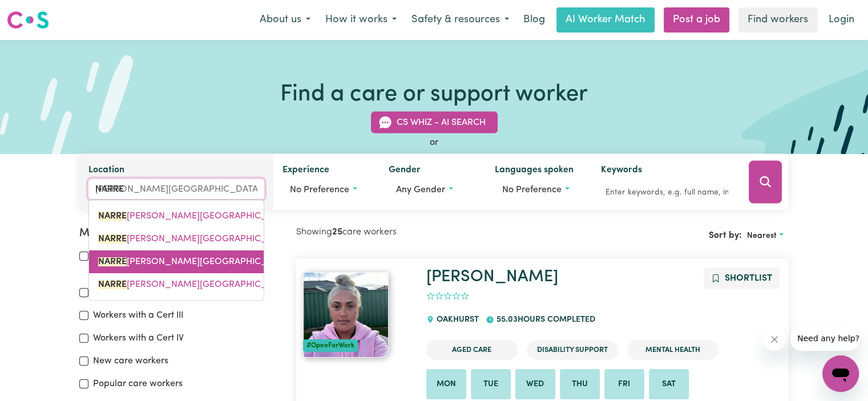 Image resolution: width=868 pixels, height=401 pixels. What do you see at coordinates (432, 190) in the screenshot?
I see `button: Worker gender preference` at bounding box center [432, 190].